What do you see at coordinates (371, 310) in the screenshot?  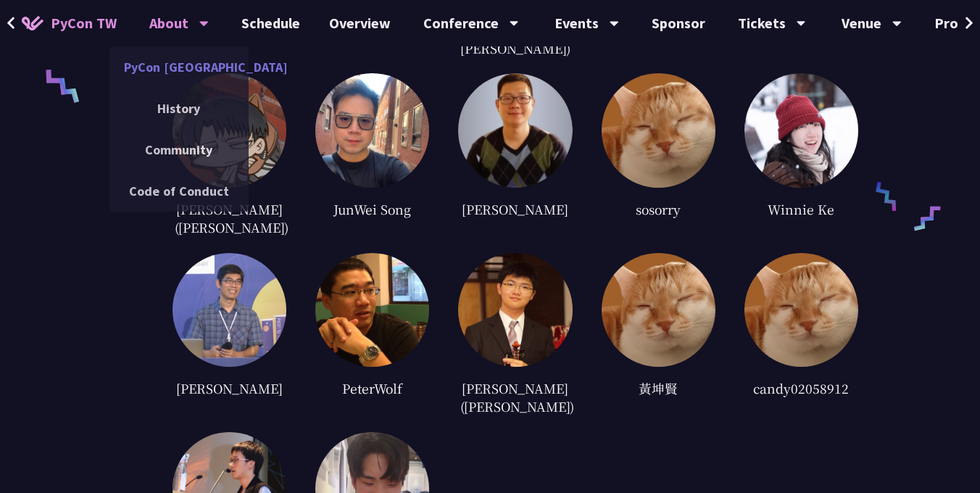 I see `img: fc8a005fc59e37cdaca7cf5c044539c8.jpg` at bounding box center [371, 310].